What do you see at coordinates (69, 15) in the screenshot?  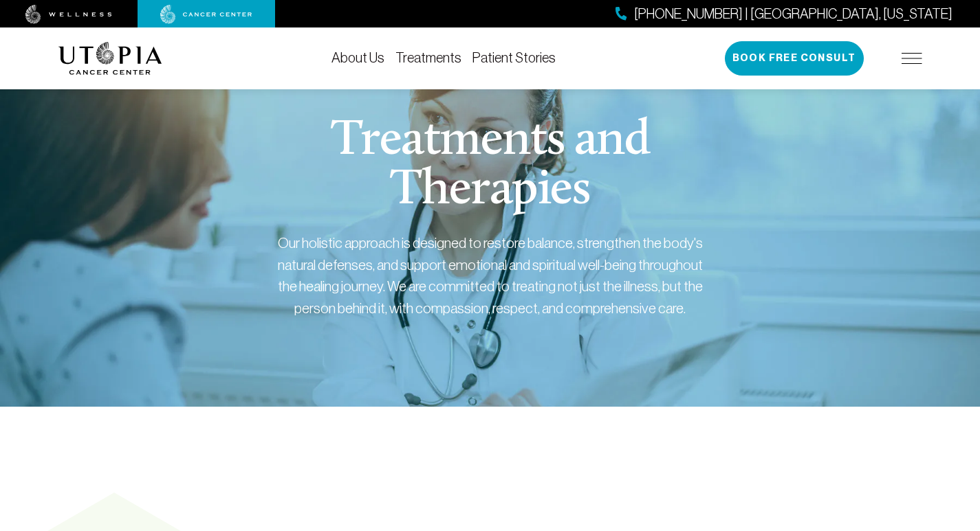 I see `img: wellness` at bounding box center [69, 15].